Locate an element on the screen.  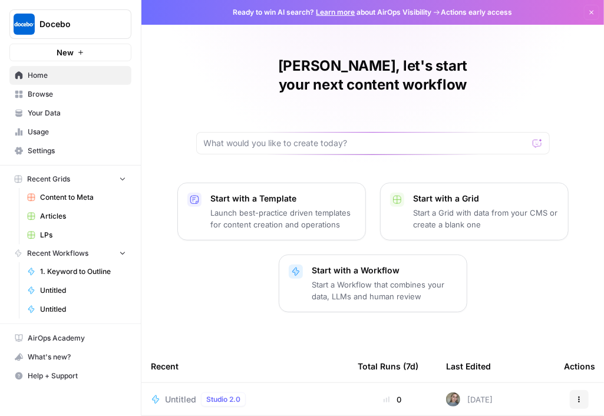
a: Learn more is located at coordinates (336, 12).